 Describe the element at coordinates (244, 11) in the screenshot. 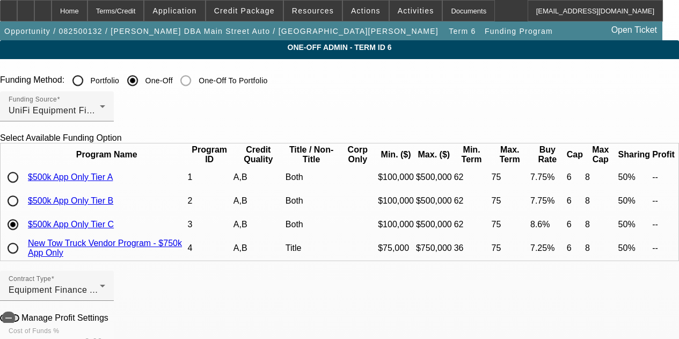

I see `button: Credit Package` at that location.